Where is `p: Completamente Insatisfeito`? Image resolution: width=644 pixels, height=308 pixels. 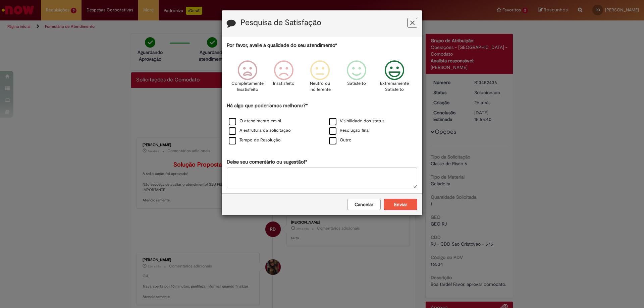
p: Completamente Insatisfeito is located at coordinates (248, 87).